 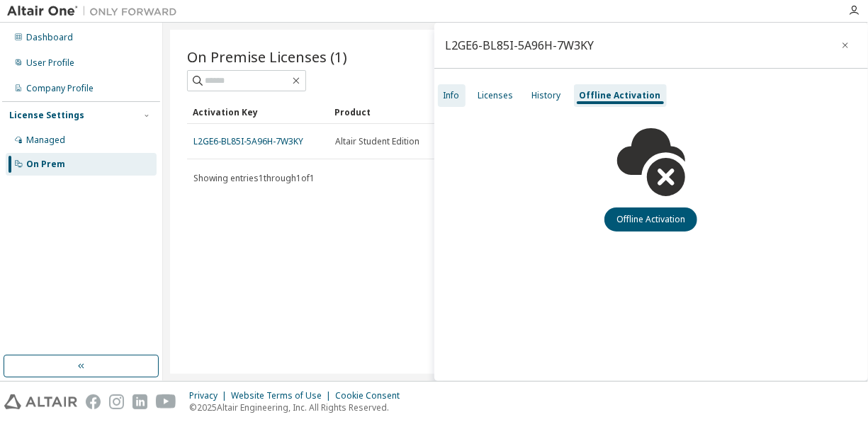 What do you see at coordinates (650, 220) in the screenshot?
I see `button: Offline Activation` at bounding box center [650, 220].